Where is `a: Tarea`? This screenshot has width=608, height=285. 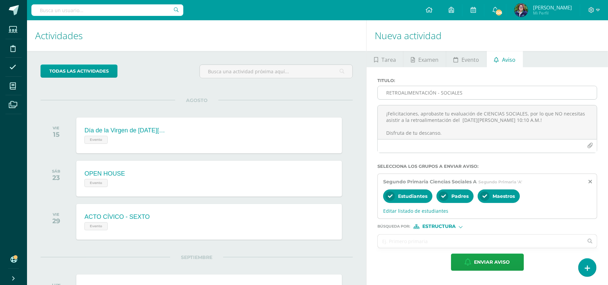 a: Tarea is located at coordinates (385, 59).